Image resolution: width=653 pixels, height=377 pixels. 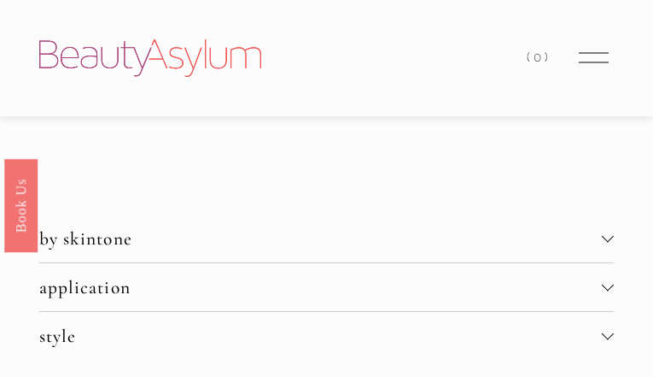 What do you see at coordinates (539, 57) in the screenshot?
I see `a: 0 items in cart` at bounding box center [539, 57].